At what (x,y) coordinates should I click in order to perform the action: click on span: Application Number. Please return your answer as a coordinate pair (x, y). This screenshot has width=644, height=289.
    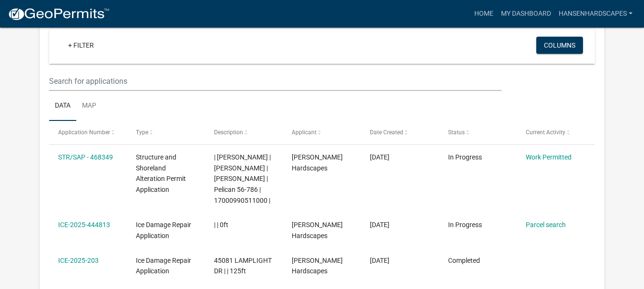
    Looking at the image, I should click on (84, 132).